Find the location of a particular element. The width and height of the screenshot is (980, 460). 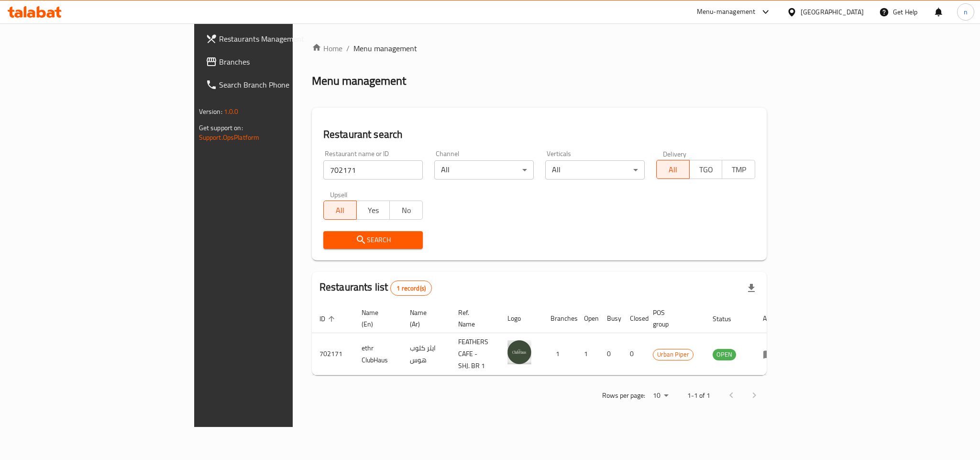

span: Menu management is located at coordinates (385, 49).